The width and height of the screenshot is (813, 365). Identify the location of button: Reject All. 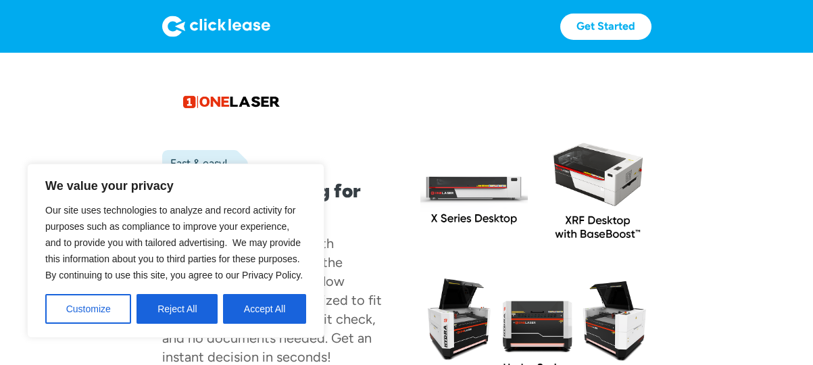
(177, 309).